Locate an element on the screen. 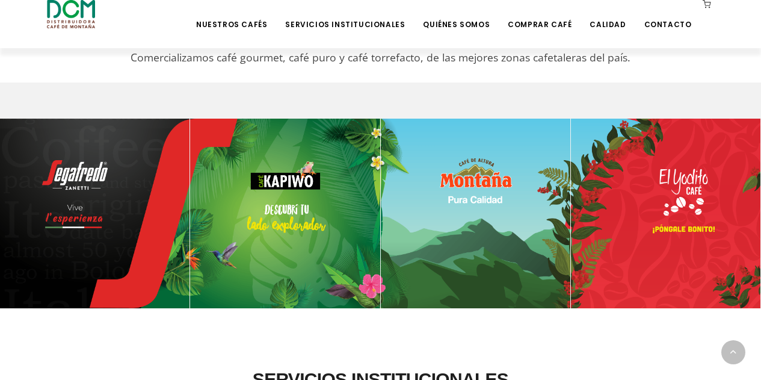 This screenshot has height=380, width=761. a: Quiénes Somos is located at coordinates (456, 15).